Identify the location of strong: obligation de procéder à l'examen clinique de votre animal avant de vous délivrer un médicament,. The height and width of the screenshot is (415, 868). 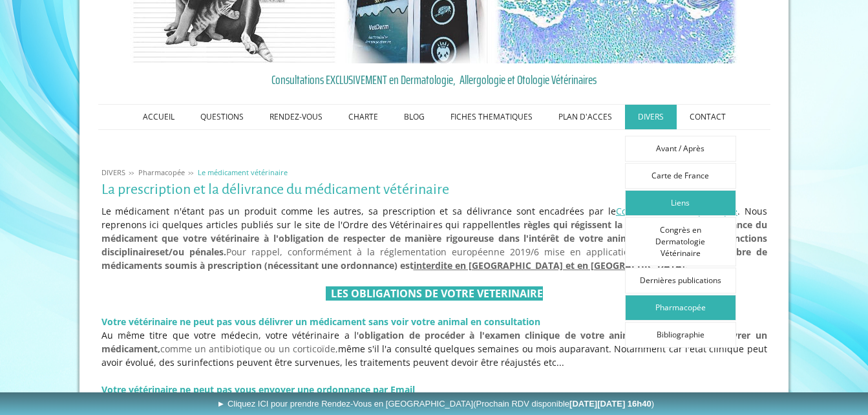
(434, 342).